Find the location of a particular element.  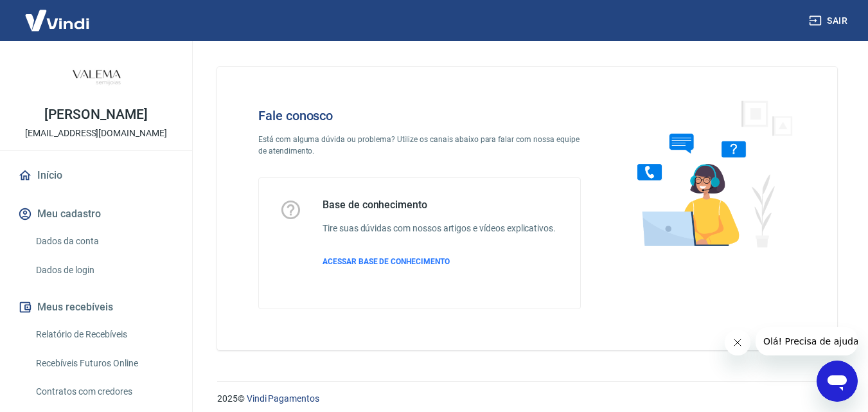

img: fd6887c0-6a59-4205-b1ab-e7d4c741de89.jpeg is located at coordinates (96, 77).